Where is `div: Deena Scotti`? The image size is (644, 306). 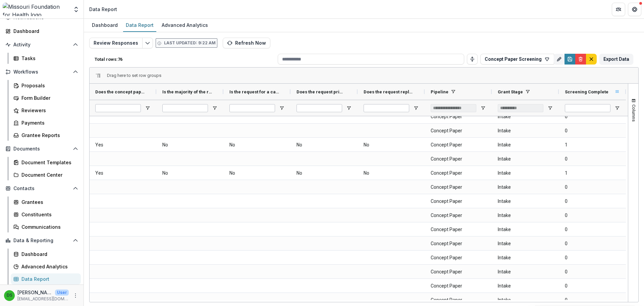 div: Deena Scotti is located at coordinates (9, 295).